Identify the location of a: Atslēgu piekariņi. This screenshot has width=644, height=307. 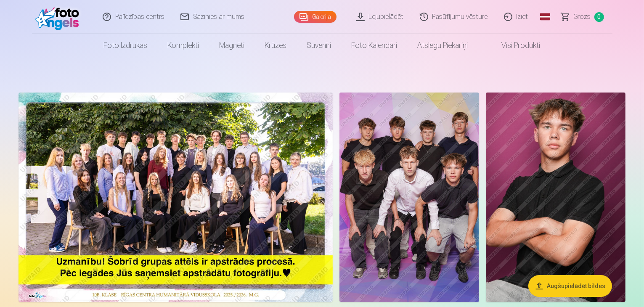
(443, 45).